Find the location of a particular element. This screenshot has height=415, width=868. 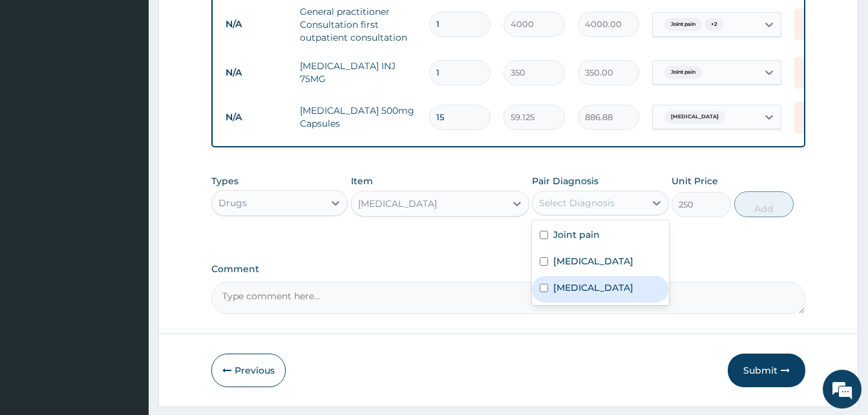

div: Select Diagnosis is located at coordinates (576, 203).